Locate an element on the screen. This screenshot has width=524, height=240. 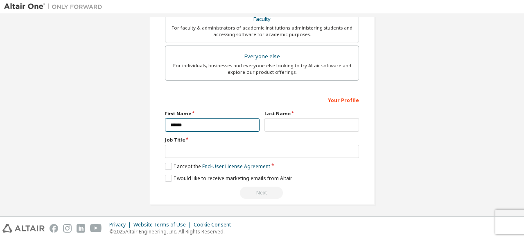
a: End-User License Agreement is located at coordinates (236, 166).